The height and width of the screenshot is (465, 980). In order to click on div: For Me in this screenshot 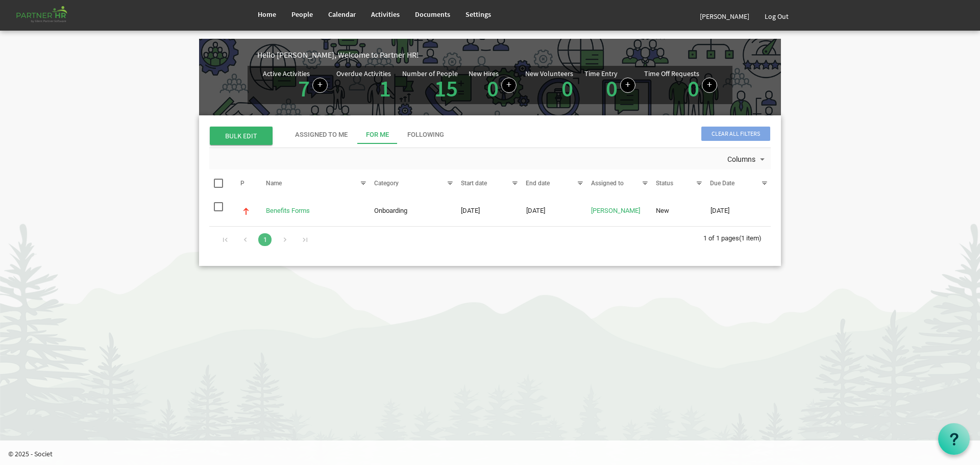, I will do `click(377, 135)`.